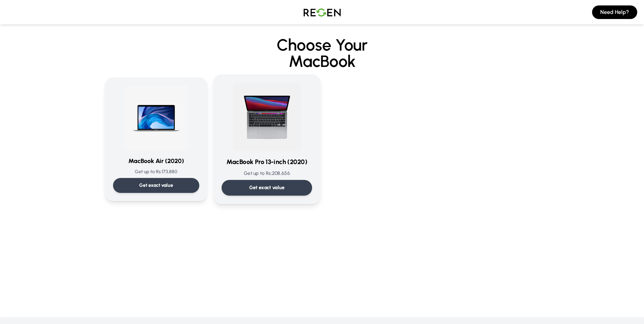 The width and height of the screenshot is (644, 324). I want to click on a: Need Help?, so click(615, 12).